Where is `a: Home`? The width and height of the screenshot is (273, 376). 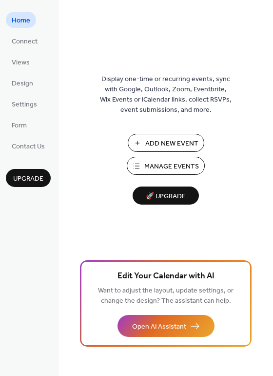 a: Home is located at coordinates (21, 20).